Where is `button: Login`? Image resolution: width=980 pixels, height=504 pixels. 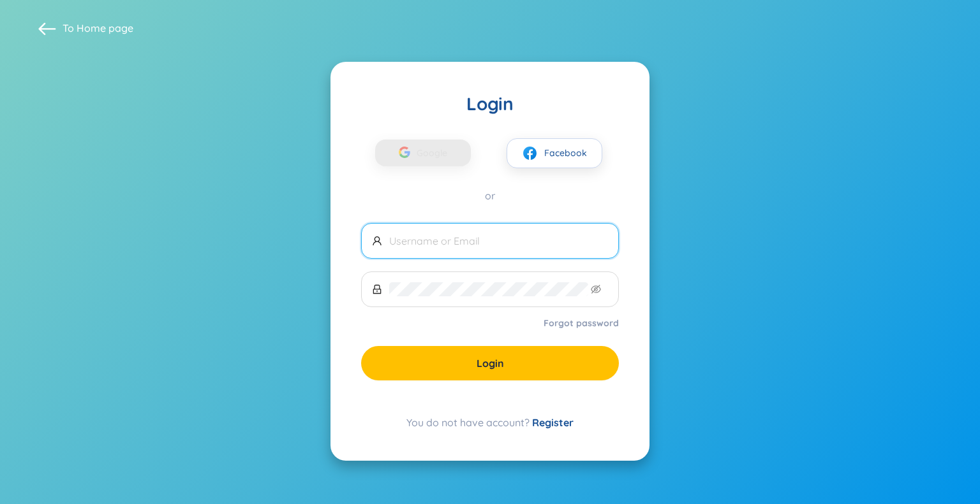
button: Login is located at coordinates (490, 364).